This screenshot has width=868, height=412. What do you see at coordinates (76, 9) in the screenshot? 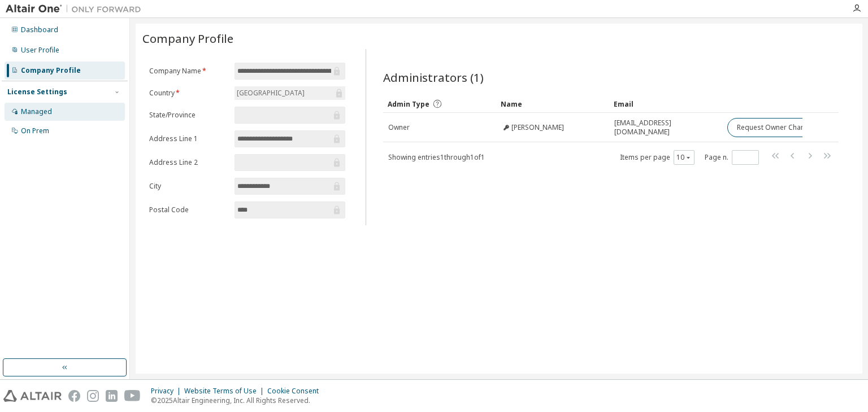
I see `img: Altair One` at bounding box center [76, 9].